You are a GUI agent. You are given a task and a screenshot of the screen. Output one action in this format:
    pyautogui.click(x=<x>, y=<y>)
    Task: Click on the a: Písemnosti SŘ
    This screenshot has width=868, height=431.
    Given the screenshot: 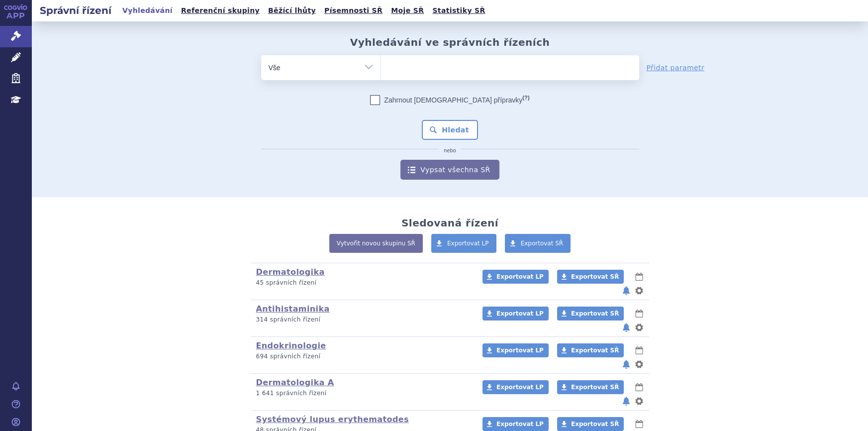 What is the action you would take?
    pyautogui.click(x=353, y=10)
    